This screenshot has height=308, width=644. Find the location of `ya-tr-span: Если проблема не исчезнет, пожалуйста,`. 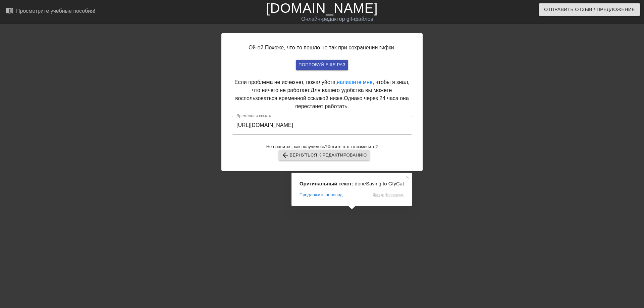

ya-tr-span: Если проблема не исчезнет, пожалуйста, is located at coordinates (285, 82).